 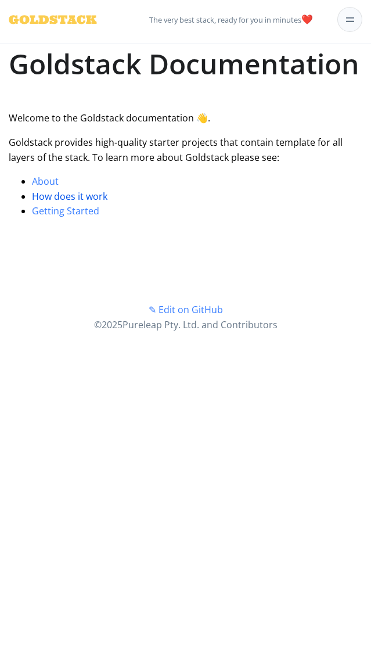 What do you see at coordinates (70, 196) in the screenshot?
I see `a: How does it work` at bounding box center [70, 196].